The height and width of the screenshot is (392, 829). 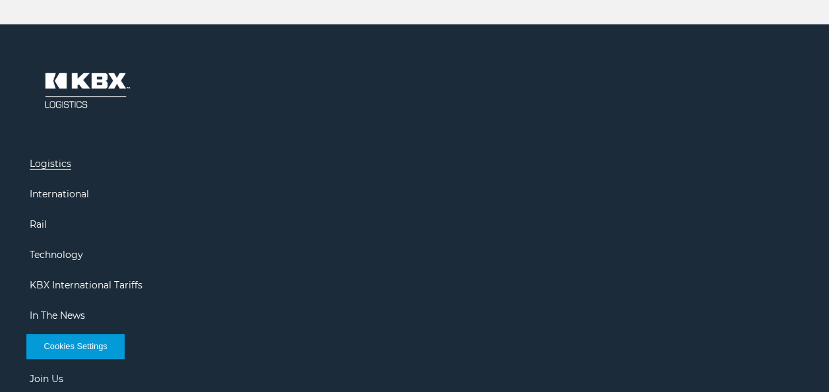 I want to click on a: Technology, so click(x=56, y=254).